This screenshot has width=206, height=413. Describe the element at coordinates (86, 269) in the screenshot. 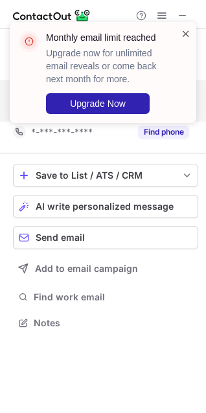

I see `span: Add to email campaign` at that location.